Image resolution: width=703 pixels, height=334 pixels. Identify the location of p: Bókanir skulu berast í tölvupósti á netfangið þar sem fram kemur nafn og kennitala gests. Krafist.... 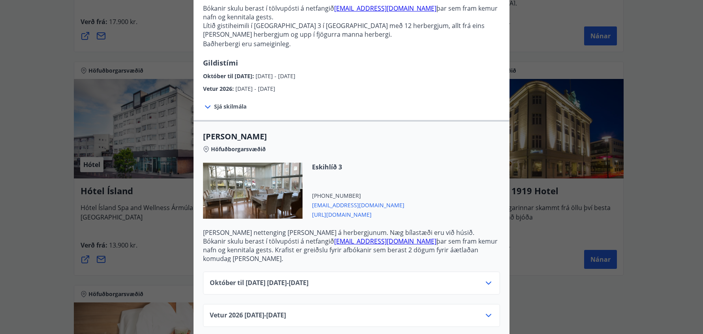
(352, 250).